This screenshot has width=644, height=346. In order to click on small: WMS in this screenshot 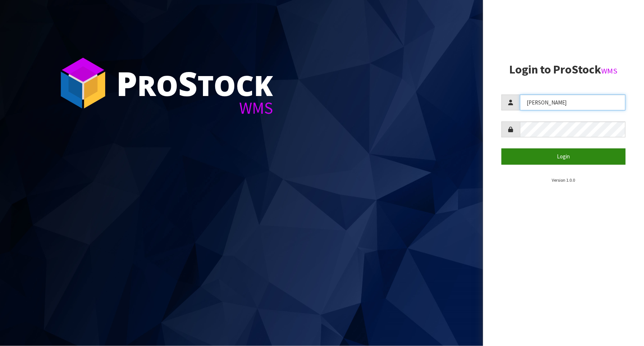, I will do `click(610, 71)`.